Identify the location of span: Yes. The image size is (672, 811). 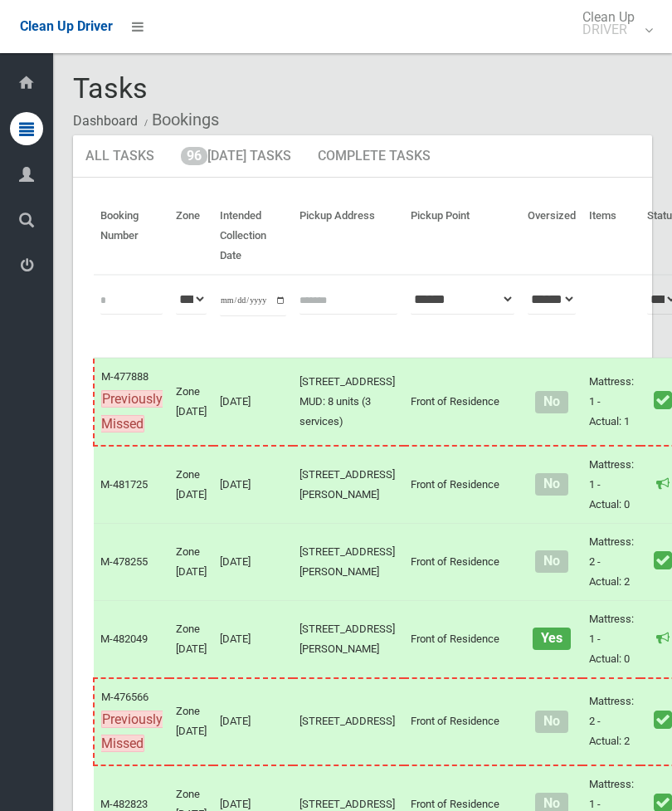
(550, 638).